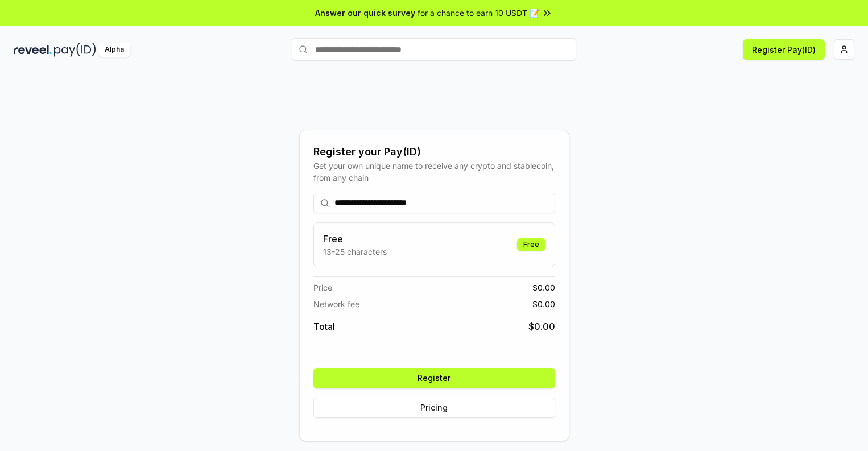 The height and width of the screenshot is (451, 868). What do you see at coordinates (324, 327) in the screenshot?
I see `span: Total` at bounding box center [324, 327].